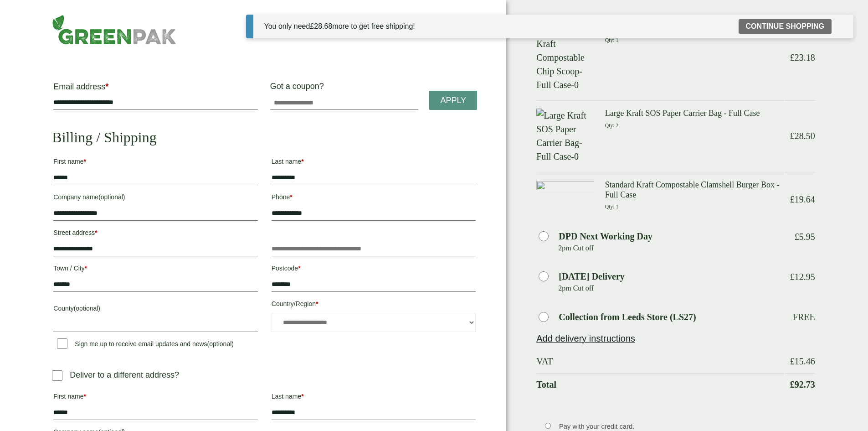 The image size is (868, 431). Describe the element at coordinates (299, 88) in the screenshot. I see `label: Got a coupon?` at that location.